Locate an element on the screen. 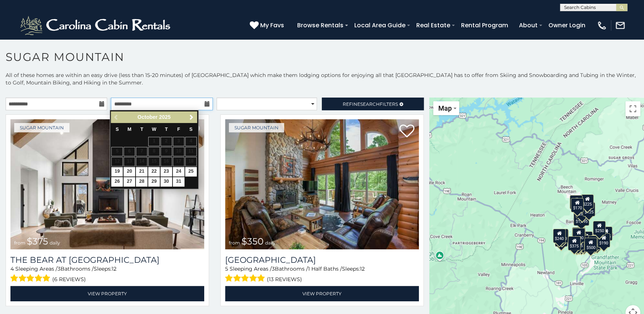 The width and height of the screenshot is (644, 314). a: The Bear At Sugar Mountain from $375 daily is located at coordinates (107, 184).